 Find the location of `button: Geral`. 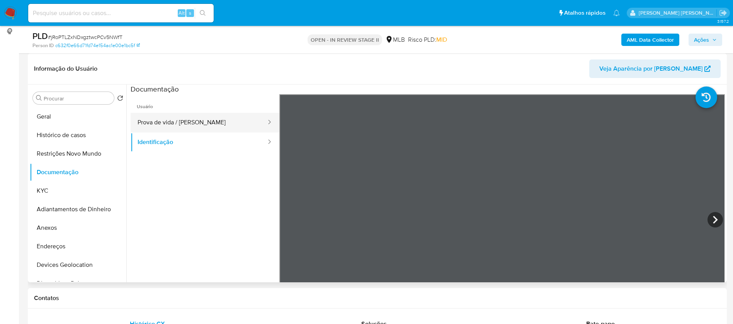

button: Geral is located at coordinates (78, 117).